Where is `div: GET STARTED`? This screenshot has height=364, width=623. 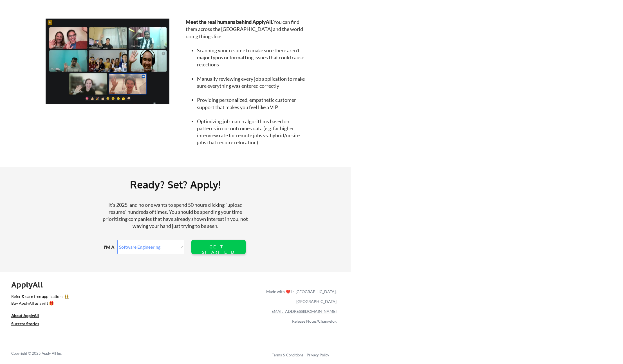 div: GET STARTED is located at coordinates (219, 249).